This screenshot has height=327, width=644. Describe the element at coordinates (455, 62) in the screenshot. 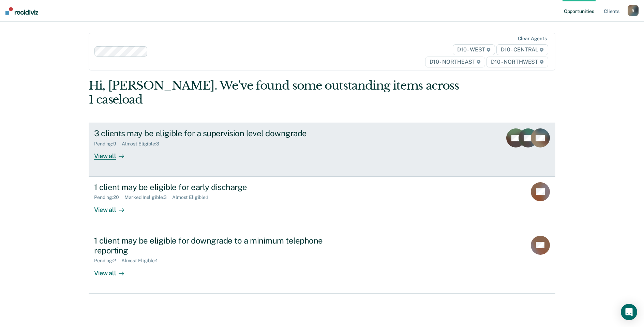

I see `span: D10 - NORTHEAST` at that location.